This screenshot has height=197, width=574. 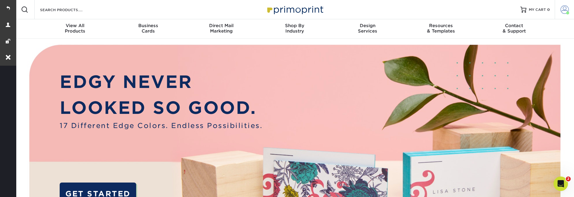 I want to click on a: Shop ByIndustry, so click(x=294, y=29).